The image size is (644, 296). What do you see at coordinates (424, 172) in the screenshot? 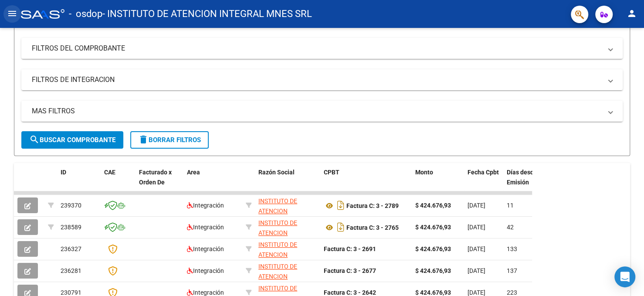
I see `span: Monto` at bounding box center [424, 172].